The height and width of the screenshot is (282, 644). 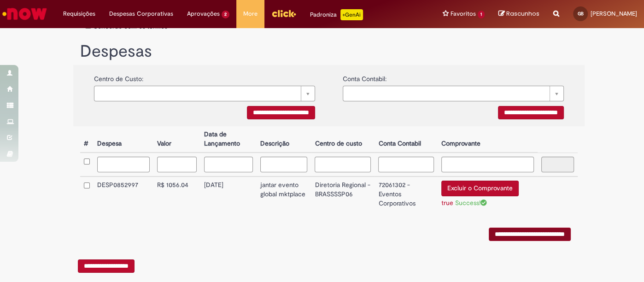 What do you see at coordinates (406, 139) in the screenshot?
I see `th: Conta Contabil` at bounding box center [406, 139].